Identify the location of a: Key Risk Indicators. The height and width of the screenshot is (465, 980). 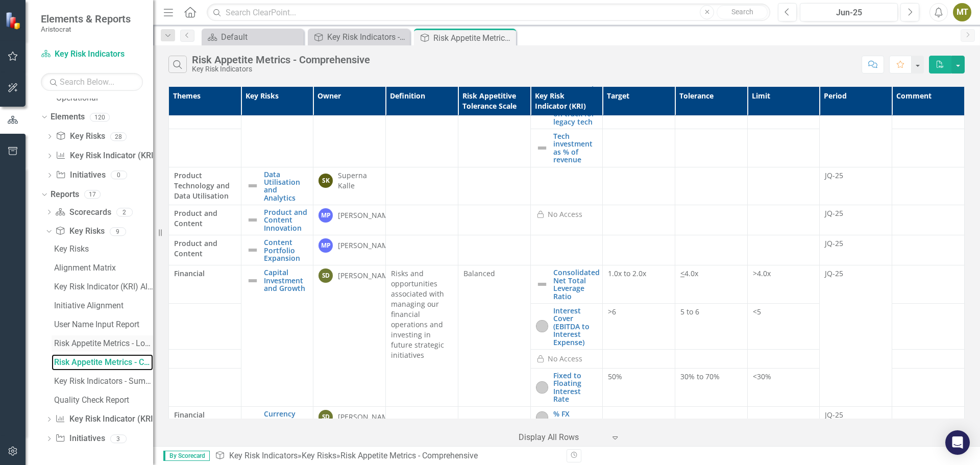
(263, 455).